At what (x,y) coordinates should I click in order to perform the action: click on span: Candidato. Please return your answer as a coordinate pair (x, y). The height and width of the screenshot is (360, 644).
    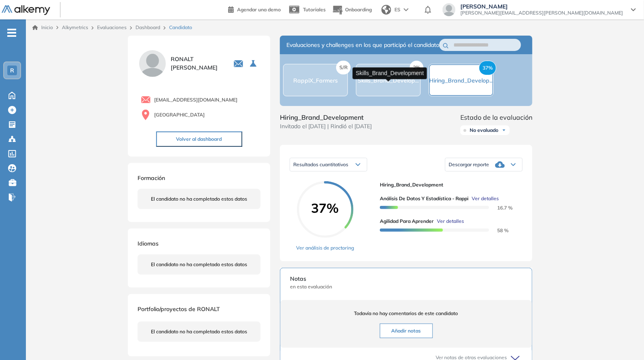
    Looking at the image, I should click on (180, 28).